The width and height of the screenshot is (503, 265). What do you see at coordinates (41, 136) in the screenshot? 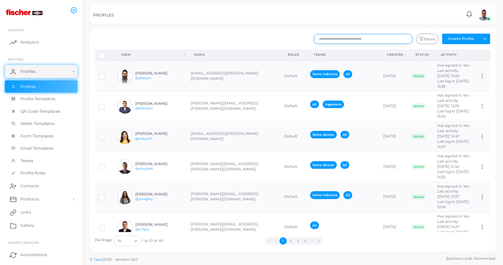
I see `a: Form Templates` at bounding box center [41, 136].